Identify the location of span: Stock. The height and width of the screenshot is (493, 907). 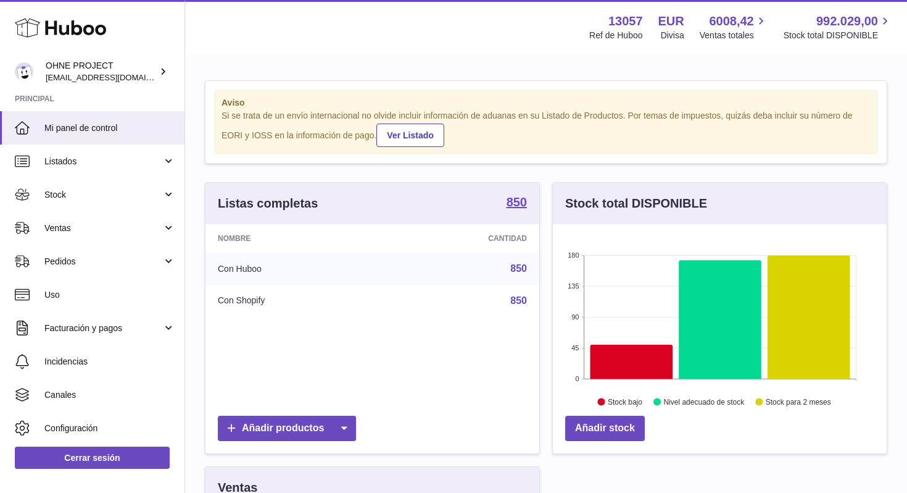
(103, 194).